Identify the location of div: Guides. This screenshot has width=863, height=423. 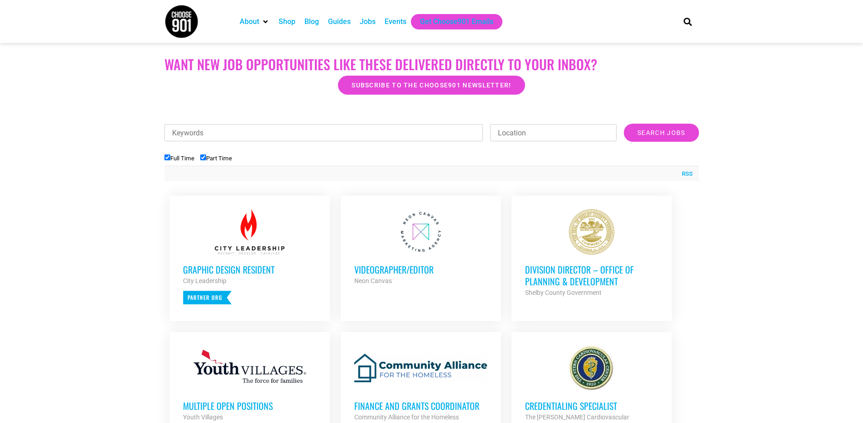
(339, 22).